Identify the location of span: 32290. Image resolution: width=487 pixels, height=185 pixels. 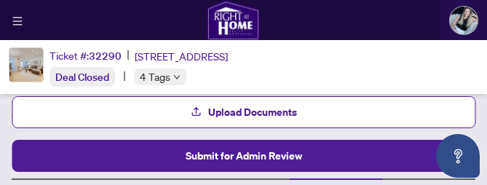
(105, 56).